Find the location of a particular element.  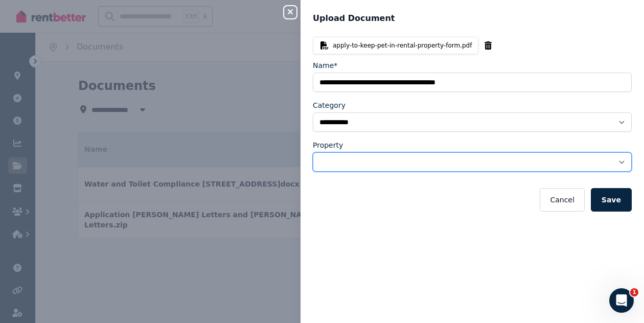

button: Save is located at coordinates (611, 200).